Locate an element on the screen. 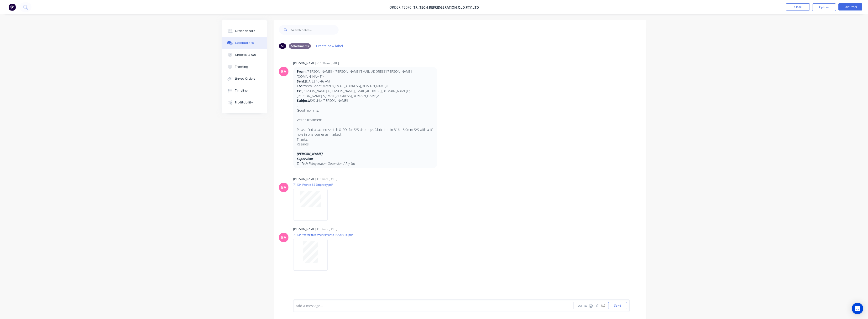  div: Open Intercom Messenger is located at coordinates (858, 309).